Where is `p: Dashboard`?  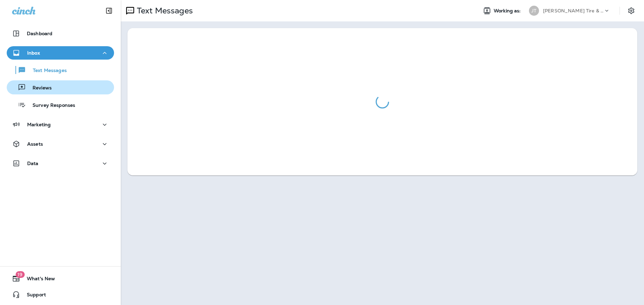 p: Dashboard is located at coordinates (39, 34).